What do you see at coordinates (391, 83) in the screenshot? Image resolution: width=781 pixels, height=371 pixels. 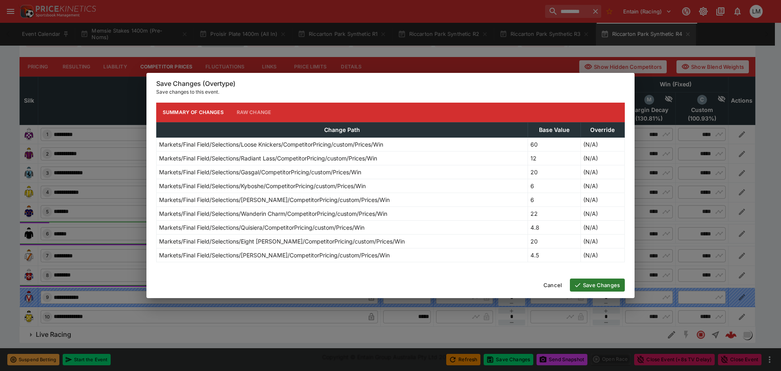 I see `h6: Save Changes (Overtype)` at bounding box center [391, 83].